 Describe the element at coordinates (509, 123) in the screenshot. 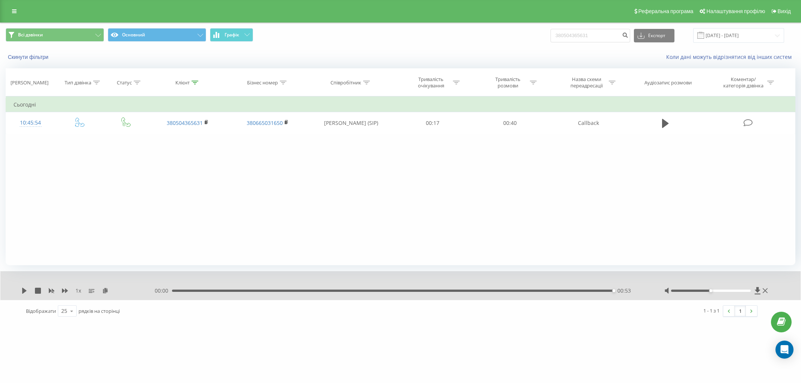

I see `td: 00:40` at that location.